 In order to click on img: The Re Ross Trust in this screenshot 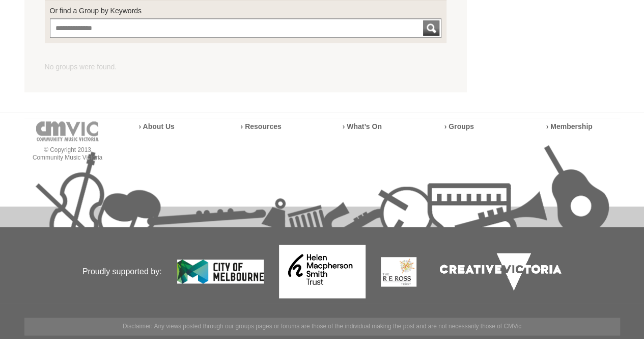, I will do `click(399, 271)`.